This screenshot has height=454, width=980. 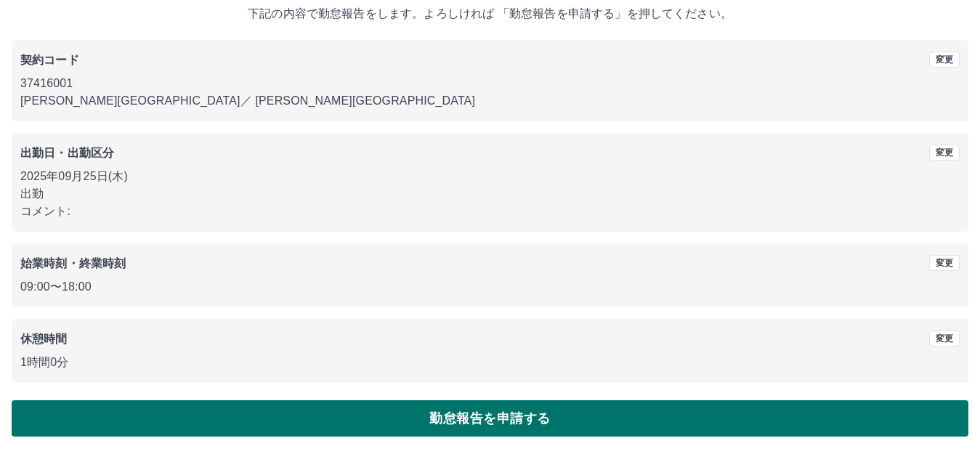 I want to click on b: 契約コード, so click(x=49, y=60).